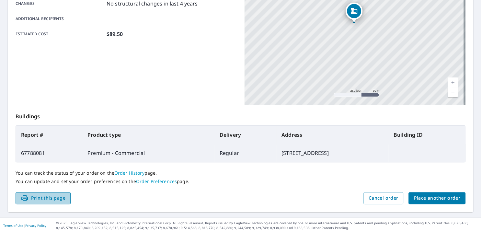 This screenshot has width=481, height=233. What do you see at coordinates (49, 135) in the screenshot?
I see `th: Report #` at bounding box center [49, 135].